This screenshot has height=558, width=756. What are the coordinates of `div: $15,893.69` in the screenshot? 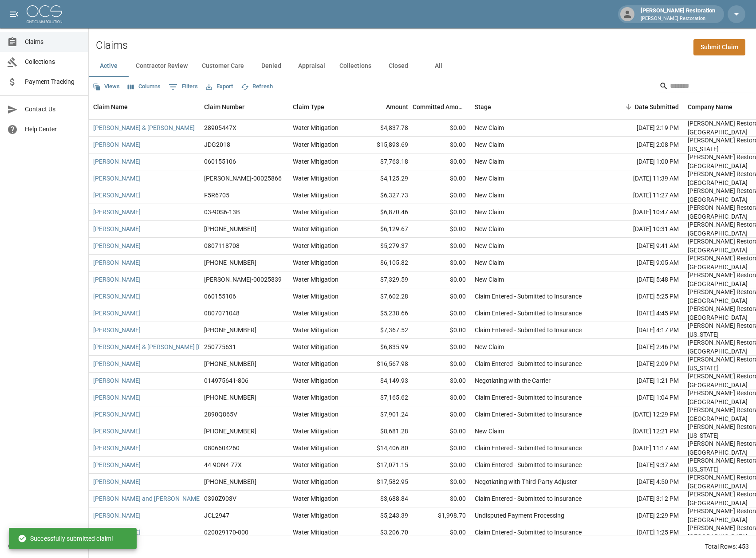 It's located at (384, 145).